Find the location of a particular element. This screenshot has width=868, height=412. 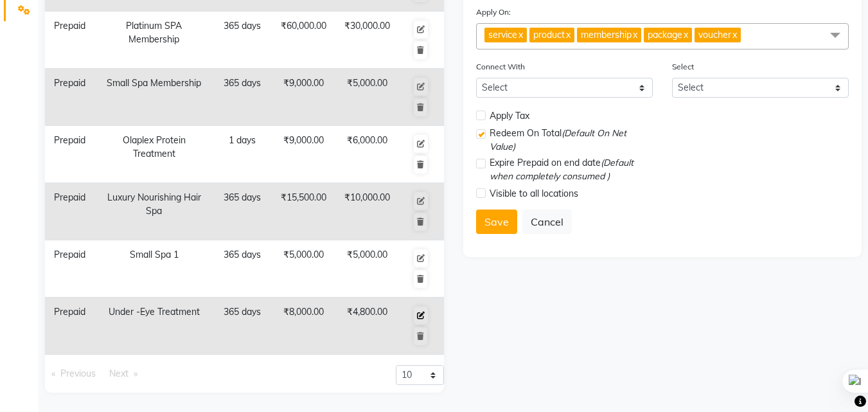

td: Olaplex Protein Treatment is located at coordinates (153, 154).